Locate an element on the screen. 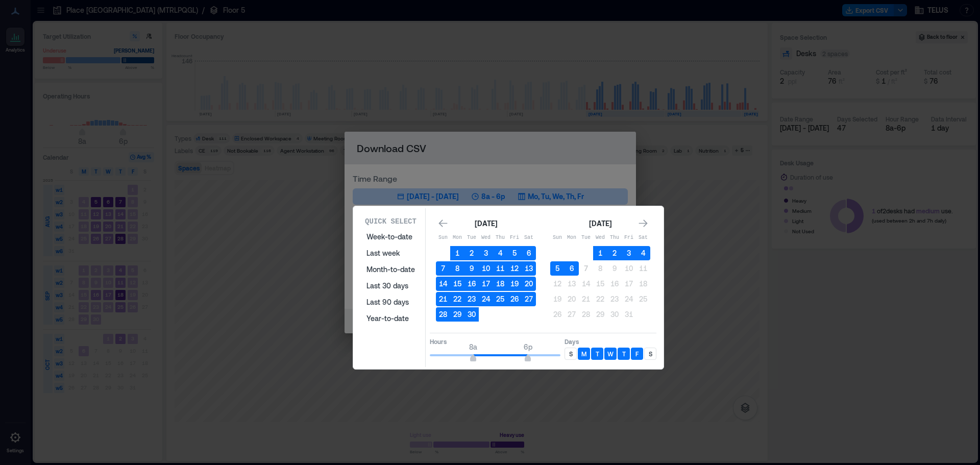  p: Tue is located at coordinates (472, 238).